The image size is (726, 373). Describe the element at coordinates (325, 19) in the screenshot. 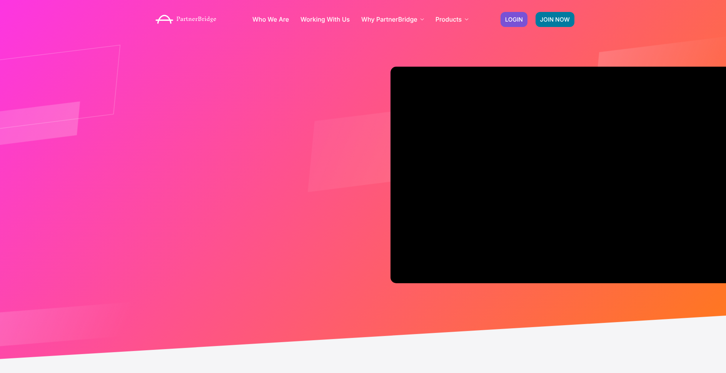

I see `a: Working With Us` at that location.